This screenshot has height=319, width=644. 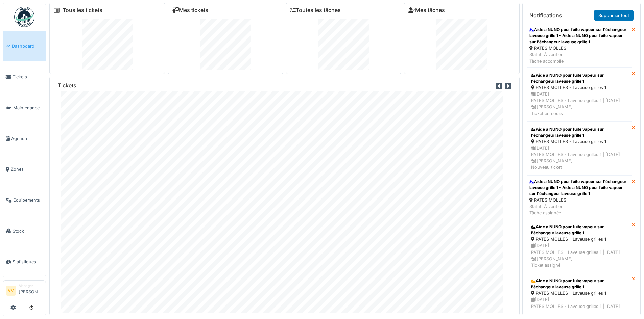 I want to click on a: Toutes les tâches, so click(x=316, y=10).